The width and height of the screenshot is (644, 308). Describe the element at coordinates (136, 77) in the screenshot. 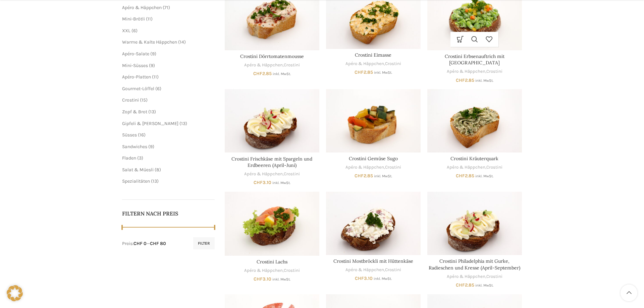

I see `a: Apéro-Platten` at that location.